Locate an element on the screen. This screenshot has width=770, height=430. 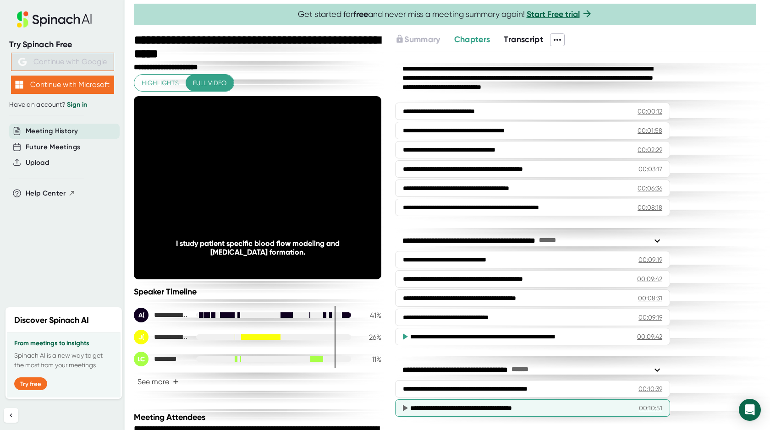
button: Transcript is located at coordinates (523, 39).